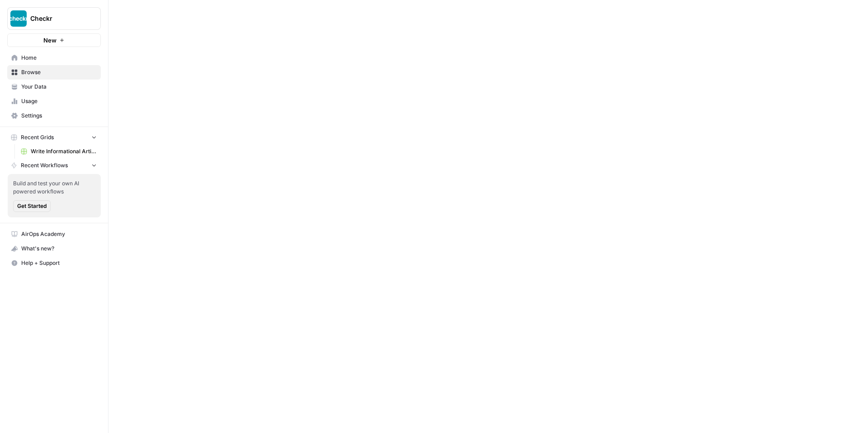  I want to click on button: Recent Grids, so click(54, 137).